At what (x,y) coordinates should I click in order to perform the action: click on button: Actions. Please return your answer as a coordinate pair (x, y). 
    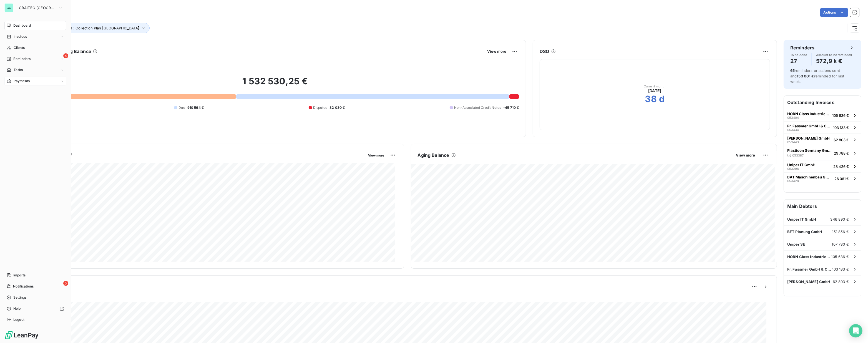
    Looking at the image, I should click on (834, 13).